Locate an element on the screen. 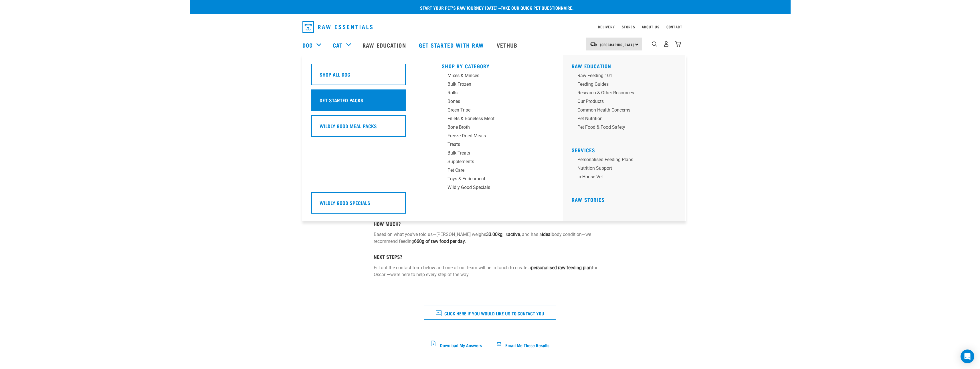  a: Stores is located at coordinates (628, 27).